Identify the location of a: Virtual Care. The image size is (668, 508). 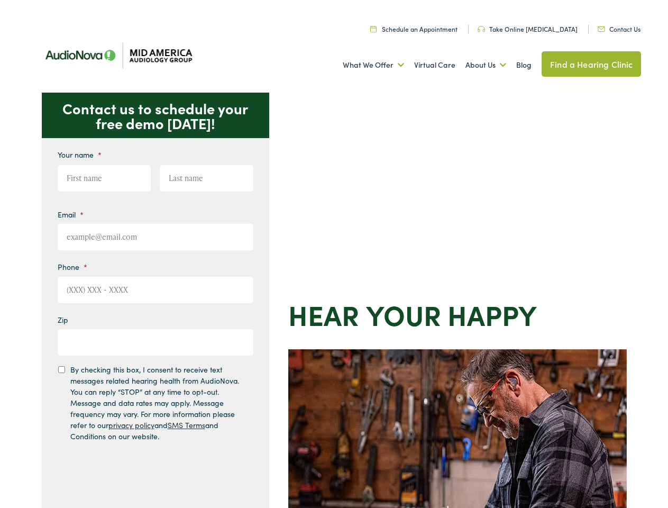
(435, 65).